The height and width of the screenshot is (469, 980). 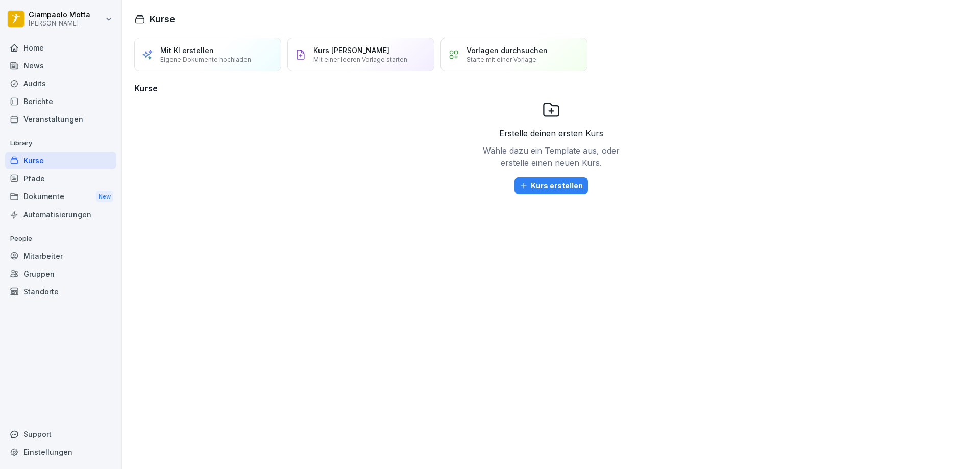 What do you see at coordinates (206, 59) in the screenshot?
I see `p: Eigene Dokumente hochladen` at bounding box center [206, 59].